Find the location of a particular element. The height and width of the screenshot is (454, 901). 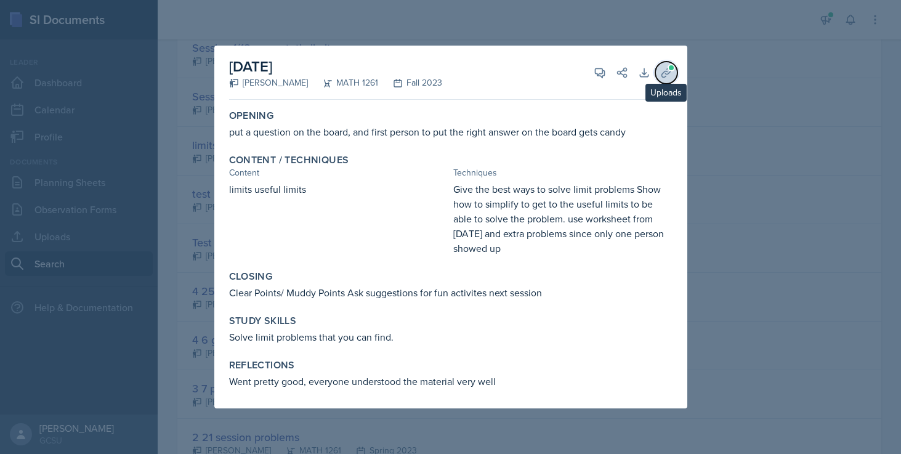

div: Solve limit problems that you can find. is located at coordinates (451, 337).